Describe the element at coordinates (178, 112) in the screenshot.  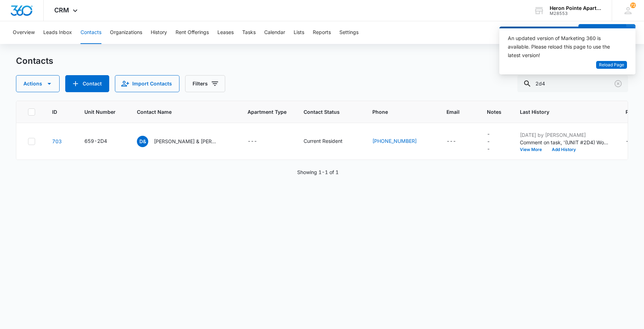
I see `span: Contact Name` at that location.